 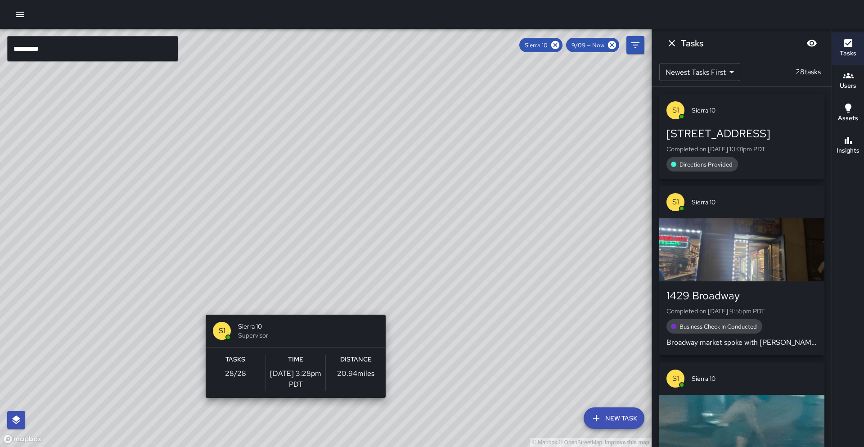 I want to click on button: Blur, so click(x=812, y=43).